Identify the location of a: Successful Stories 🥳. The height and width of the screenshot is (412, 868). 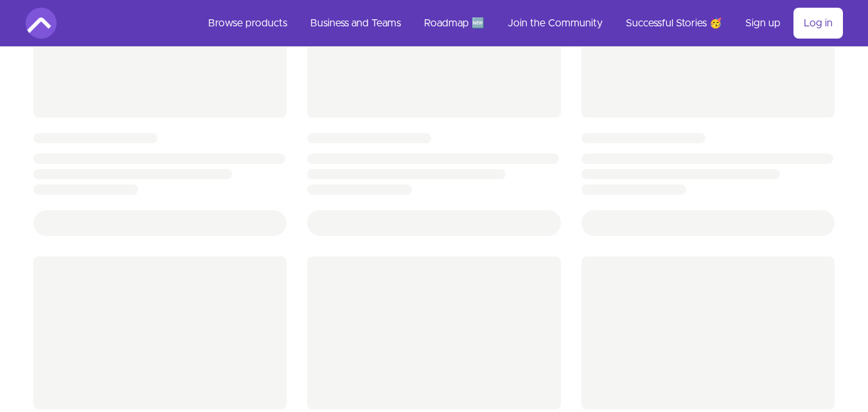
(673, 23).